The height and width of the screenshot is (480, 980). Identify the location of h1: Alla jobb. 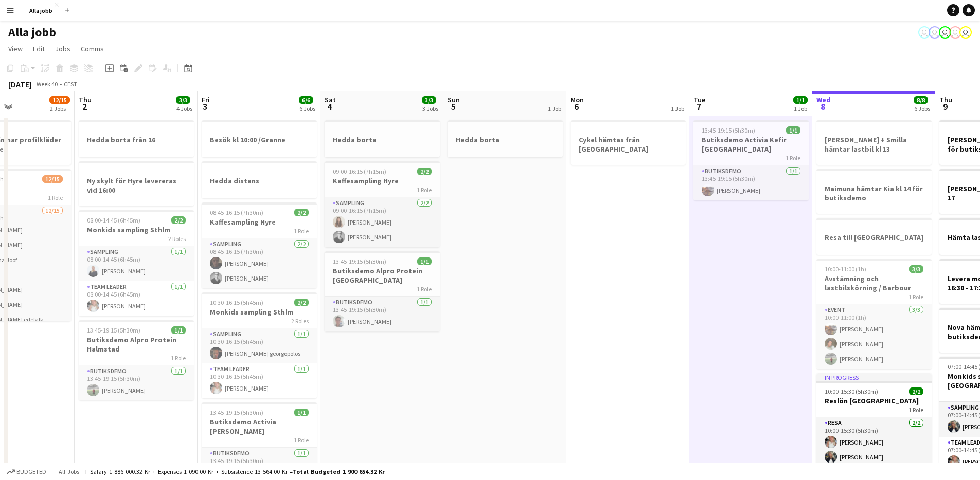
(32, 33).